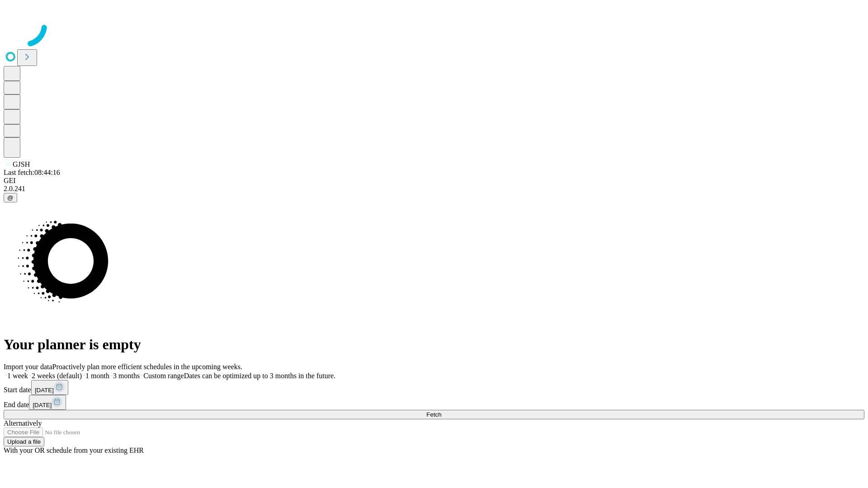 Image resolution: width=868 pixels, height=488 pixels. I want to click on span: GJSH, so click(21, 164).